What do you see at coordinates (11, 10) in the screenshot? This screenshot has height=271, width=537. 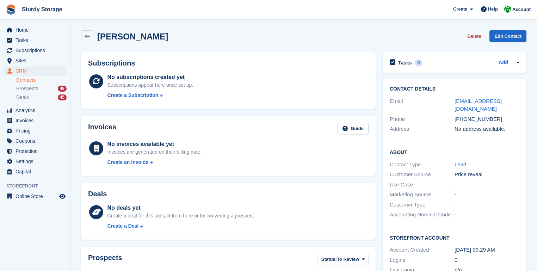 I see `img: stora-icon-8386f47178a22dfd0bd8f6a31ec36ba5ce8667c1dd55bd0f319d3a0aa187defe.svg` at bounding box center [11, 10].